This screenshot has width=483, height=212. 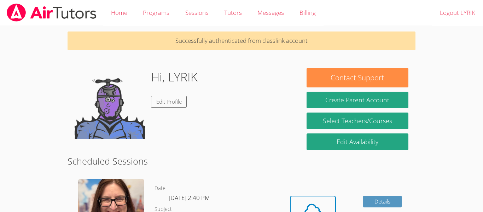 What do you see at coordinates (270, 12) in the screenshot?
I see `span: Messages` at bounding box center [270, 12].